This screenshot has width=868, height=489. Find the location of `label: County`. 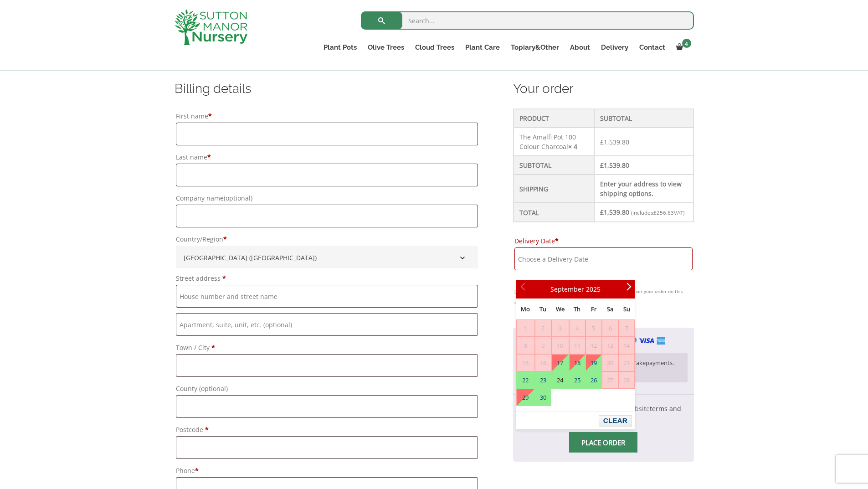

label: County is located at coordinates (327, 389).